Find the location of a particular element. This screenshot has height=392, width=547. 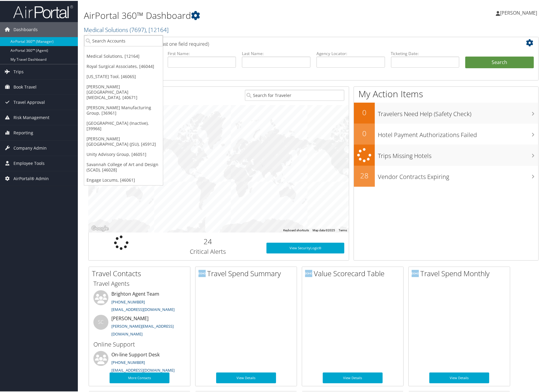

a: Trips Missing Hotels is located at coordinates (446, 154).